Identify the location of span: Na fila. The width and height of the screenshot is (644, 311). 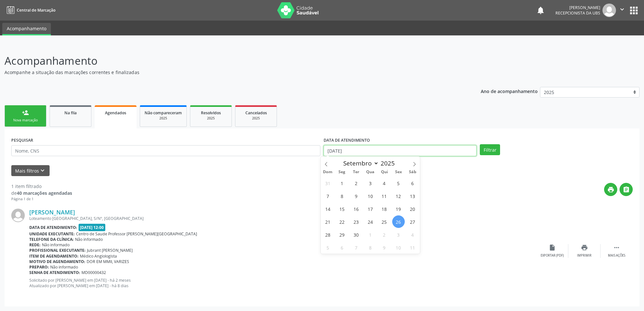
(70, 113).